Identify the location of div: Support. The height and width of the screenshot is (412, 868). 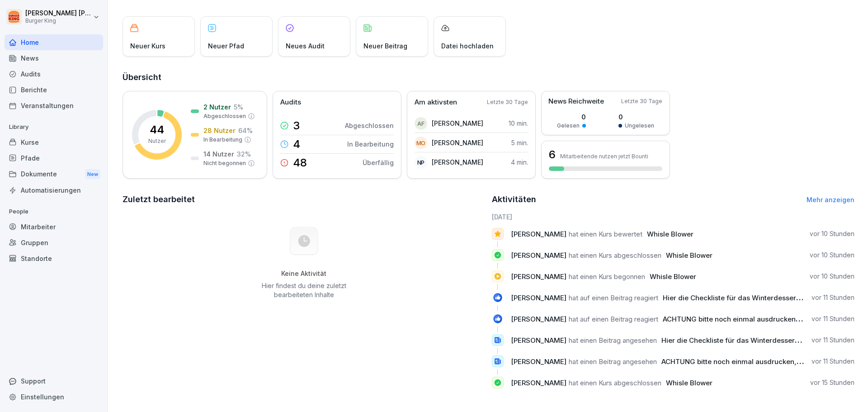
(54, 381).